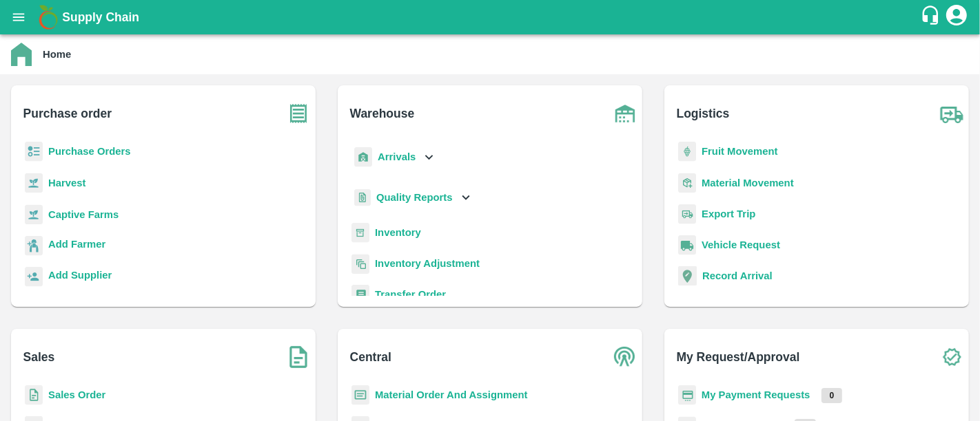  Describe the element at coordinates (298, 113) in the screenshot. I see `img: purchase` at that location.